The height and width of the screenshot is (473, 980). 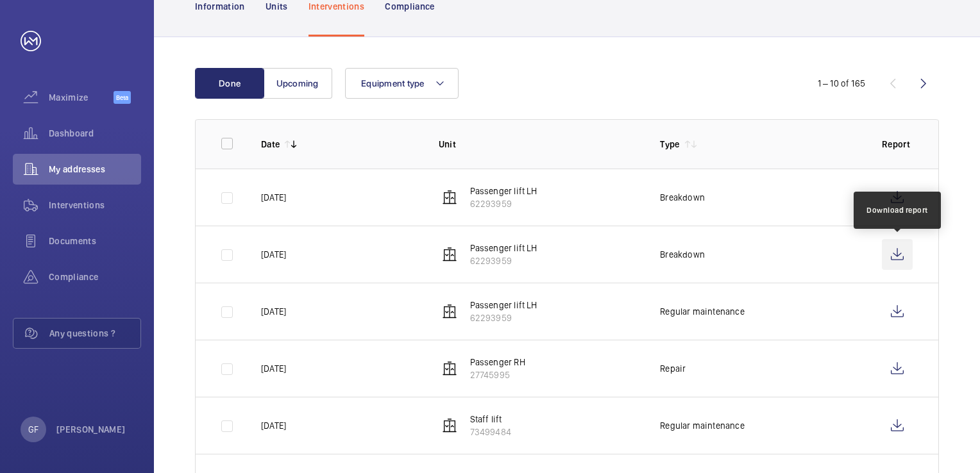 I want to click on span: Compliance, so click(x=95, y=277).